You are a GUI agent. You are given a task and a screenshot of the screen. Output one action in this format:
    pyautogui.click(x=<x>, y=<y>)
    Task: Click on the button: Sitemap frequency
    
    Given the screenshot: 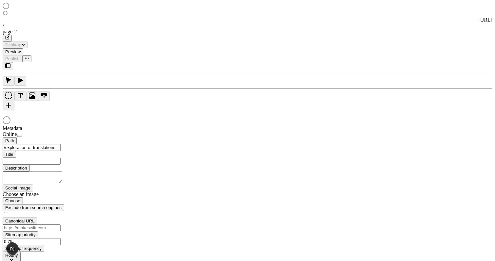 What is the action you would take?
    pyautogui.click(x=23, y=249)
    